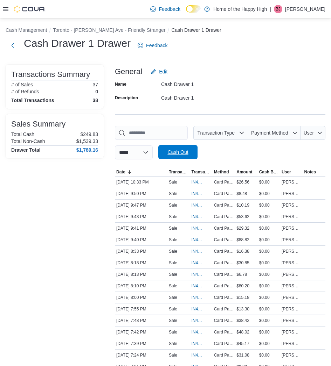  What do you see at coordinates (126, 98) in the screenshot?
I see `label: Description` at bounding box center [126, 98].